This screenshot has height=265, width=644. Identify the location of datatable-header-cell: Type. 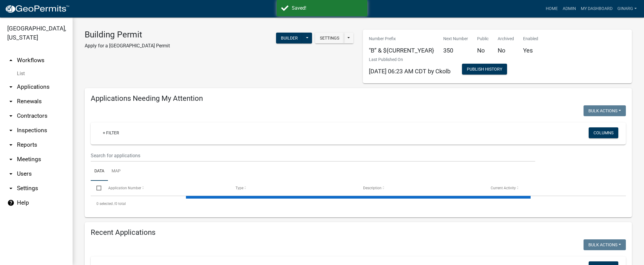
(294, 188).